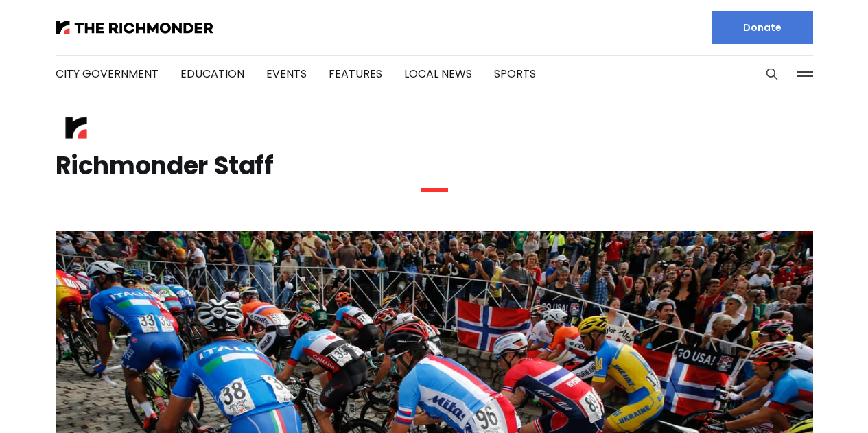  What do you see at coordinates (438, 74) in the screenshot?
I see `a: Local News` at bounding box center [438, 74].